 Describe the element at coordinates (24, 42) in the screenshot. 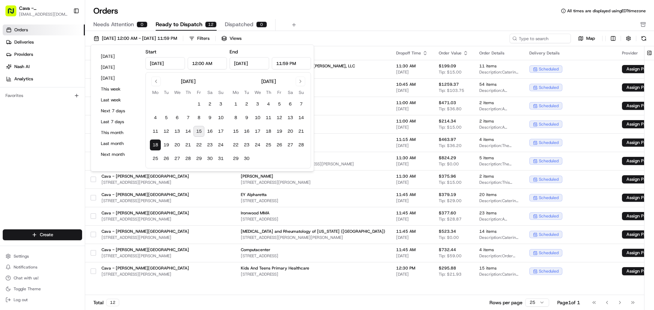

I see `span: Deliveries` at that location.